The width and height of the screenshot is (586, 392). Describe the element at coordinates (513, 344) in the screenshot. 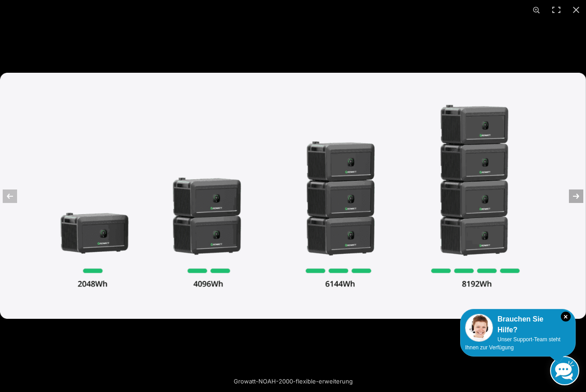

I see `span: Unser Support-Team steht Ihnen zur Verfügung` at that location.